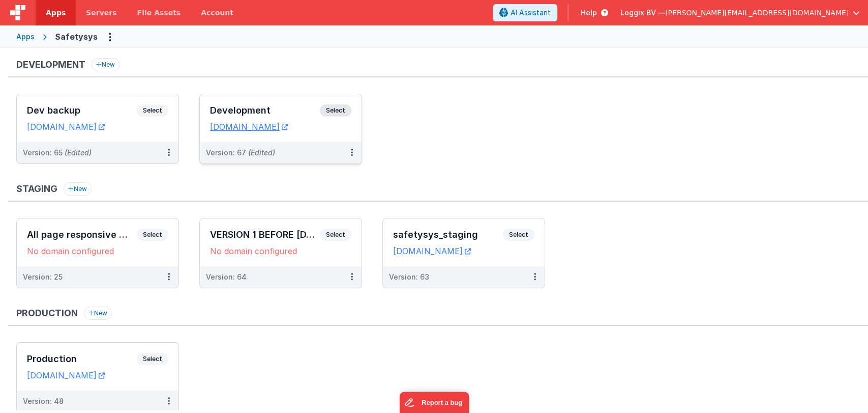  What do you see at coordinates (37, 189) in the screenshot?
I see `h3: Staging` at bounding box center [37, 189].